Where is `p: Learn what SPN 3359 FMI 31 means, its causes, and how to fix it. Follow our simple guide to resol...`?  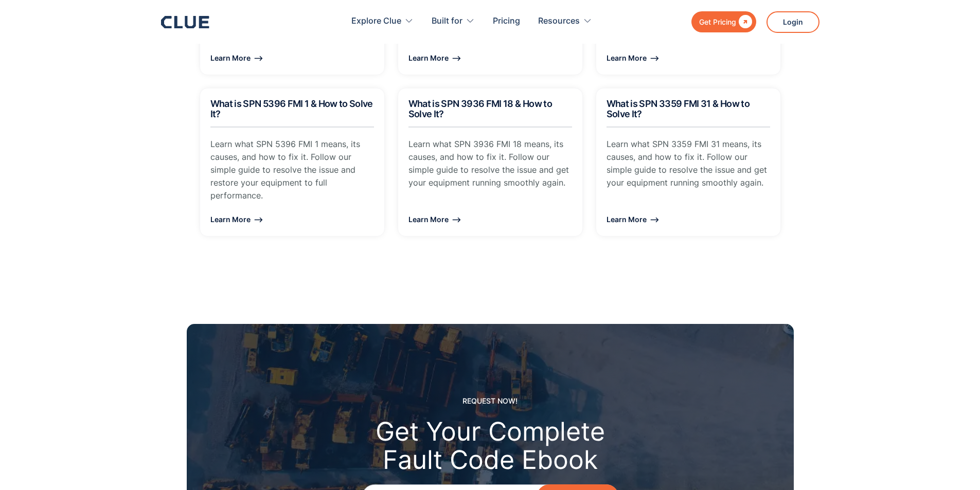
p: Learn what SPN 3359 FMI 31 means, its causes, and how to fix it. Follow our simple guide to resol... is located at coordinates (689, 164).